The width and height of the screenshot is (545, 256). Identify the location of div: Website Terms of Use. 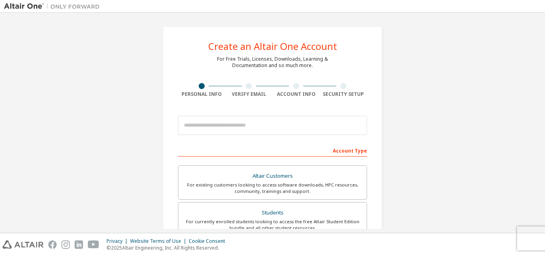
(159, 241).